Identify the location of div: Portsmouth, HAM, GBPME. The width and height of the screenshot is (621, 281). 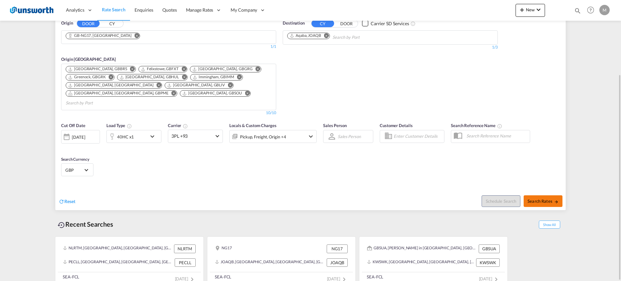
(118, 93).